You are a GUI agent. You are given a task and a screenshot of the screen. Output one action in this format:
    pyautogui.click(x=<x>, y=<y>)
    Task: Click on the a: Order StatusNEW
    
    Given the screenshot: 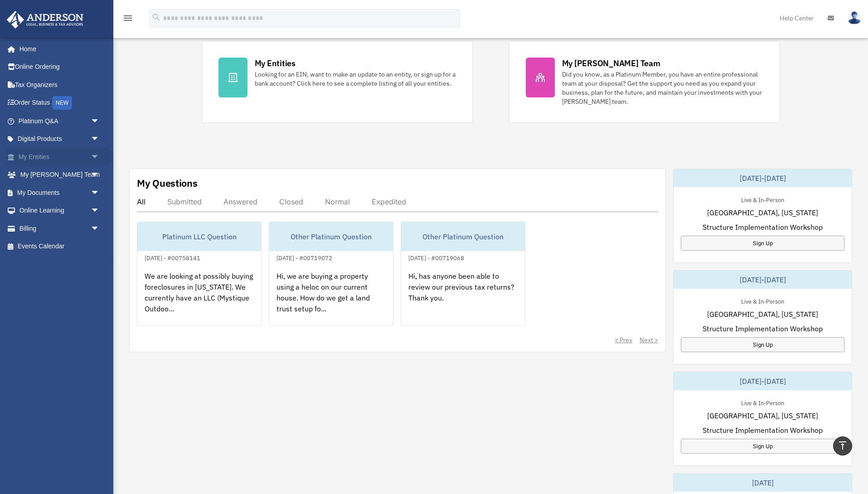 What is the action you would take?
    pyautogui.click(x=60, y=103)
    